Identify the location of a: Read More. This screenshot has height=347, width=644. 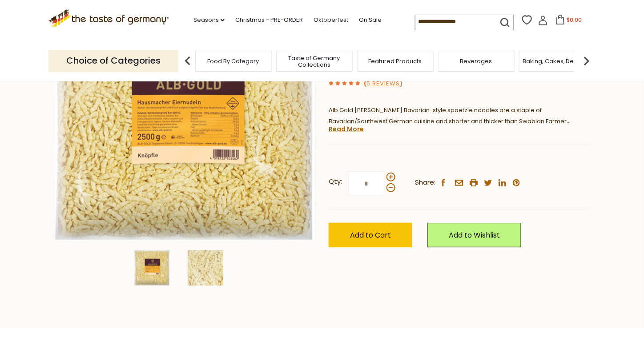
(346, 129).